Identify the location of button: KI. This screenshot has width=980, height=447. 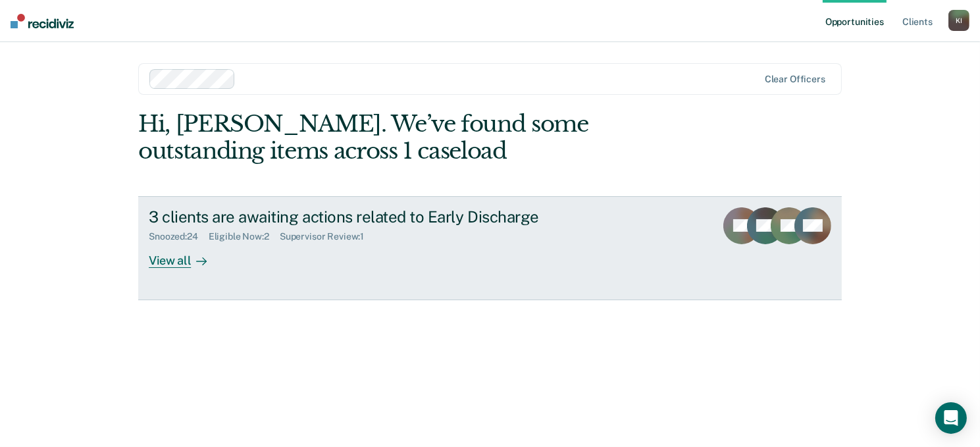
(959, 20).